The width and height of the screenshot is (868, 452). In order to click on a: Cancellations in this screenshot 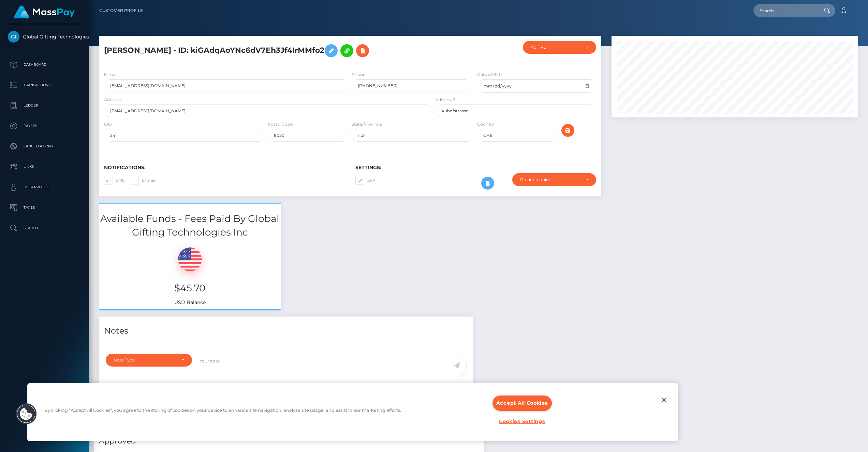, I will do `click(44, 147)`.